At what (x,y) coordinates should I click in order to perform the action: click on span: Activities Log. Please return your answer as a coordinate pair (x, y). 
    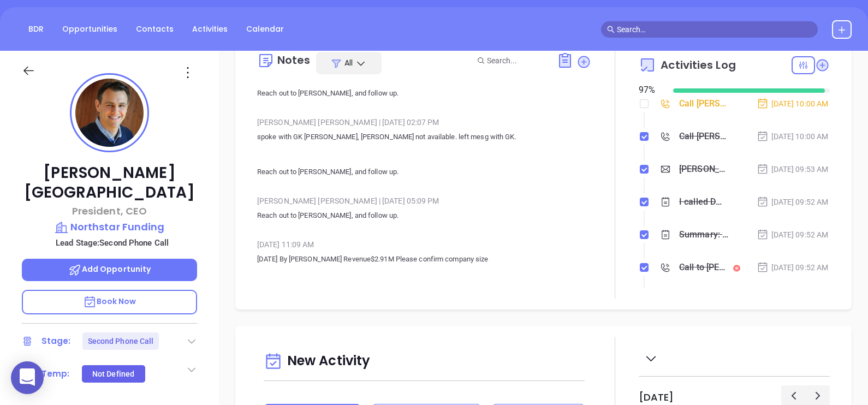
    Looking at the image, I should click on (697, 65).